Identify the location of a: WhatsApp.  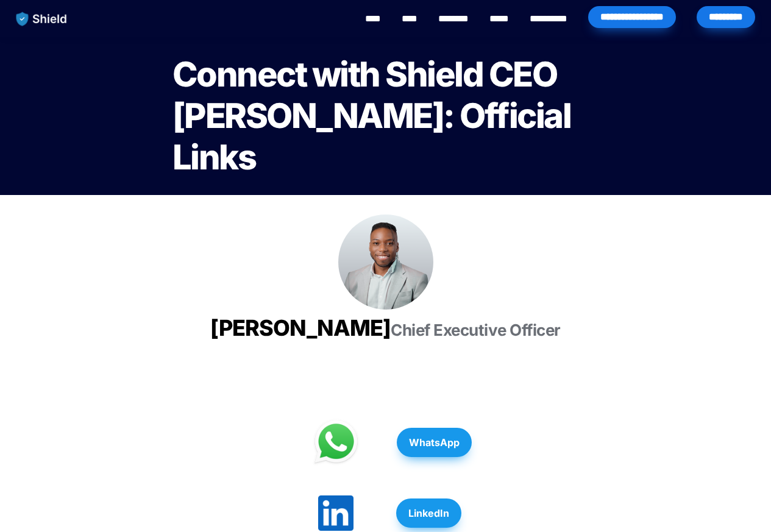
(434, 443).